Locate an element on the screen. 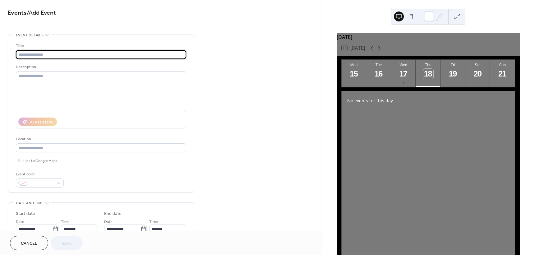  span: / Add Event is located at coordinates (41, 13).